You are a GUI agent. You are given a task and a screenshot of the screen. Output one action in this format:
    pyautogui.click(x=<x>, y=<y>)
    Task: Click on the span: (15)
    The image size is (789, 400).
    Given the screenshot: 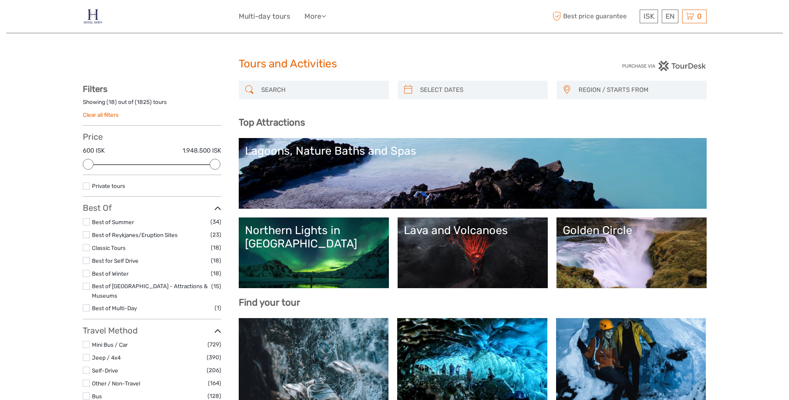 What is the action you would take?
    pyautogui.click(x=216, y=286)
    